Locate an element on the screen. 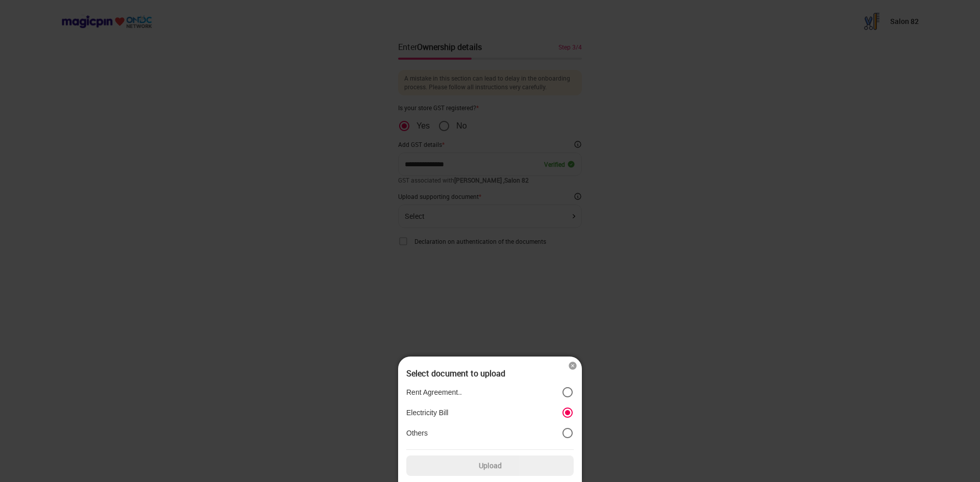 This screenshot has width=980, height=482. p: Electricity Bill is located at coordinates (427, 412).